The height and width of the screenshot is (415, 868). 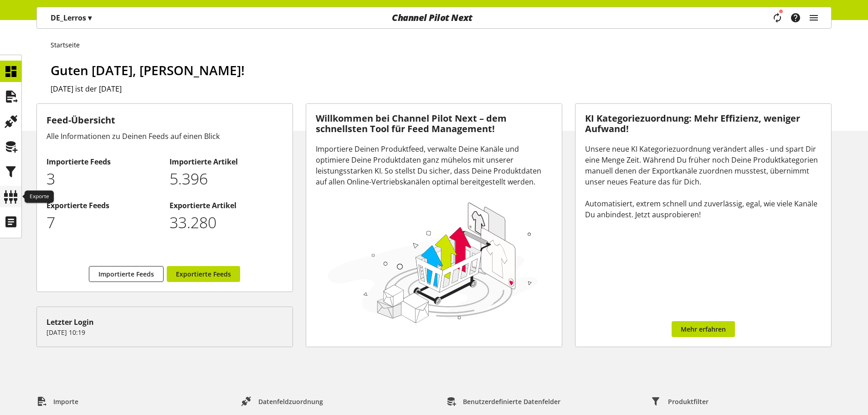 What do you see at coordinates (103, 222) in the screenshot?
I see `p: 7` at bounding box center [103, 222].